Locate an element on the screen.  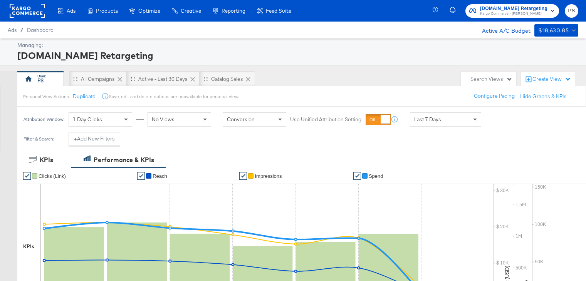
div: PS is located at coordinates (40, 81).